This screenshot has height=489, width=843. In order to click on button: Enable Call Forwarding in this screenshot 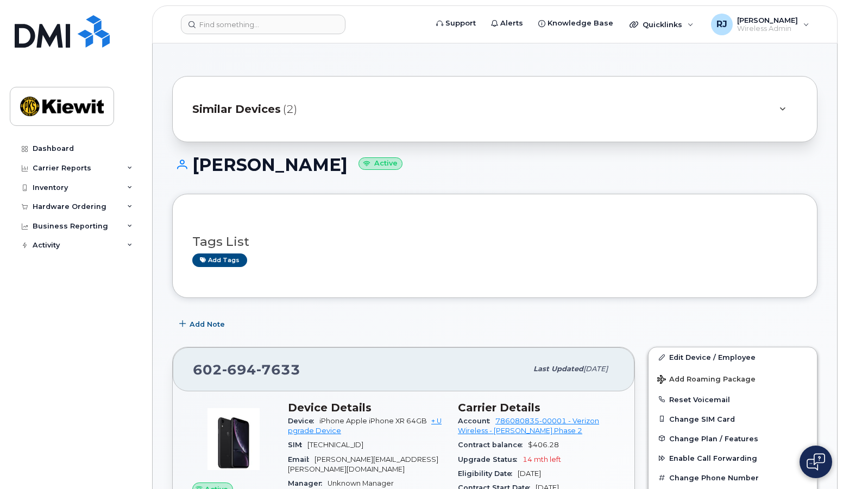, I will do `click(733, 458)`.